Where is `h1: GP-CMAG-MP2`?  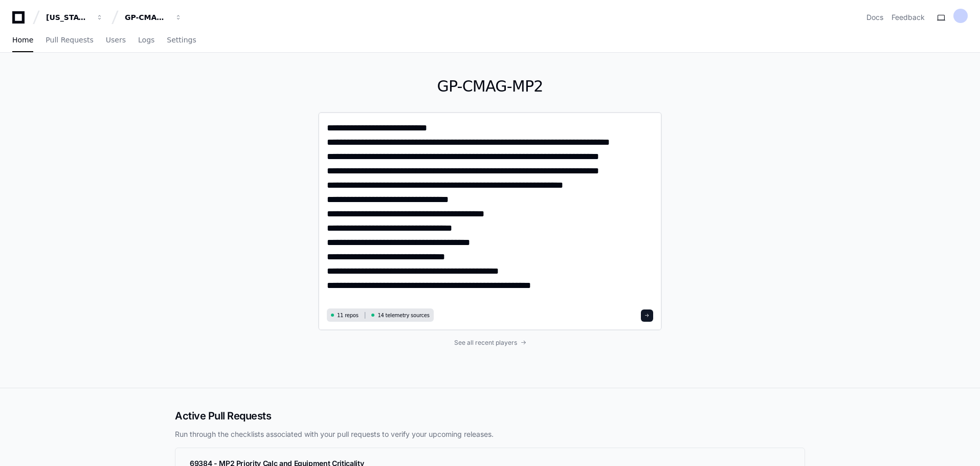
h1: GP-CMAG-MP2 is located at coordinates (490, 87).